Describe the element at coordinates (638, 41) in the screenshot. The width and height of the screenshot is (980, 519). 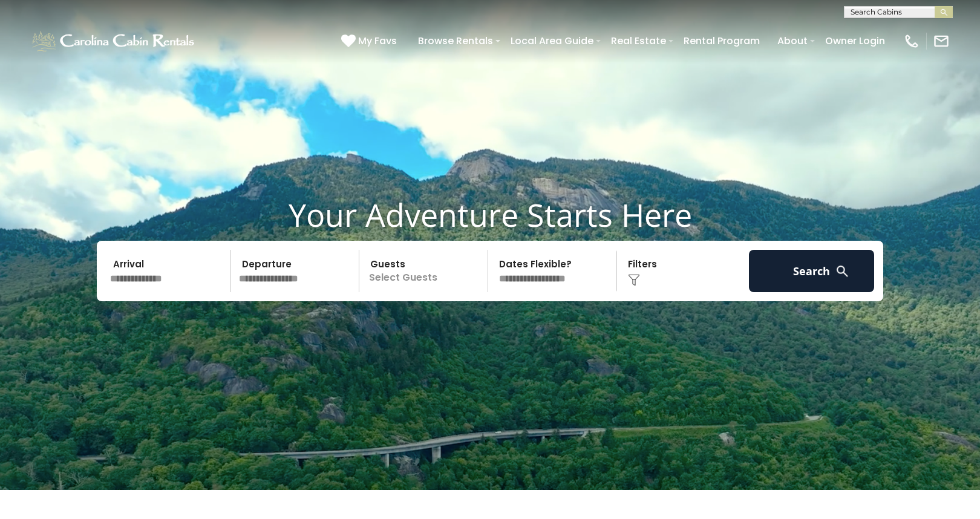
I see `a: Real Estate` at that location.